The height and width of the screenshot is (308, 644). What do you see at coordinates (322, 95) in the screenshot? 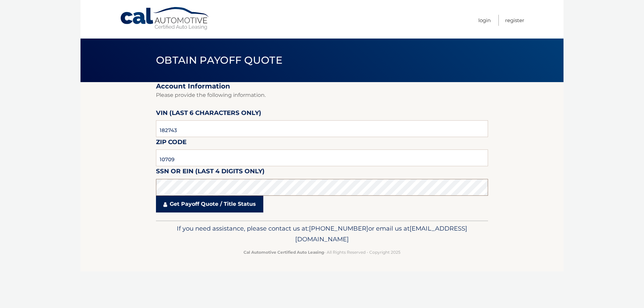
I see `p: Please provide the following information.` at bounding box center [322, 95].